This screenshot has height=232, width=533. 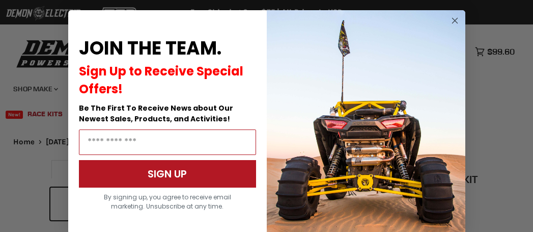 I want to click on button: Close dialog, so click(x=455, y=20).